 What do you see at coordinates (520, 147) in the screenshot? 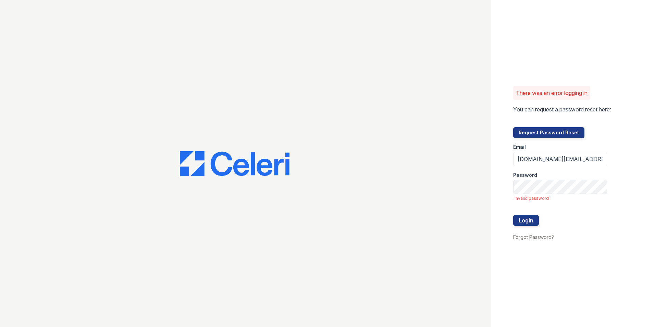
I see `label: Email` at bounding box center [520, 147].